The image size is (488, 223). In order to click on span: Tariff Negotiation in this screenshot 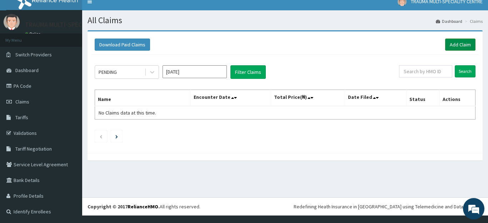, I will do `click(34, 149)`.